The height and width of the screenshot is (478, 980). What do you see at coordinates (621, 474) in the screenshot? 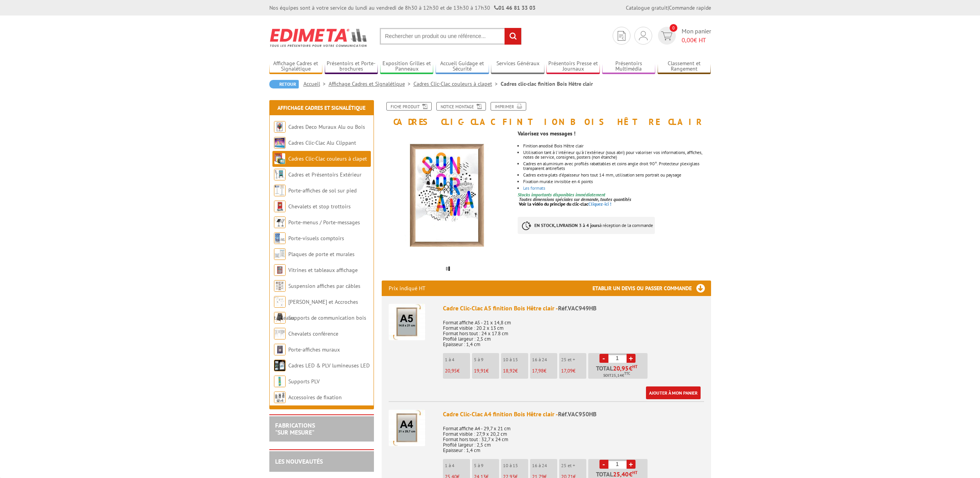
I see `span: 25,40` at bounding box center [621, 474].